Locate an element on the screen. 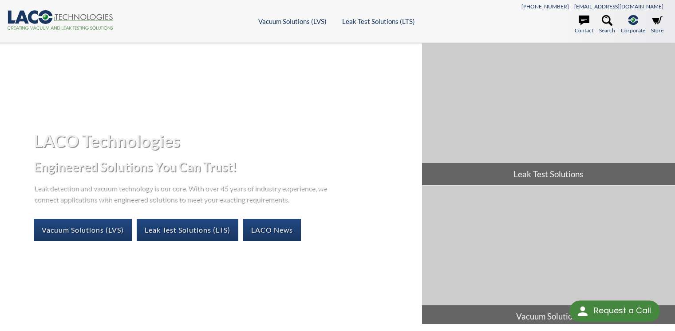 The image size is (675, 331). span: Leak Test Solutions is located at coordinates (548, 174).